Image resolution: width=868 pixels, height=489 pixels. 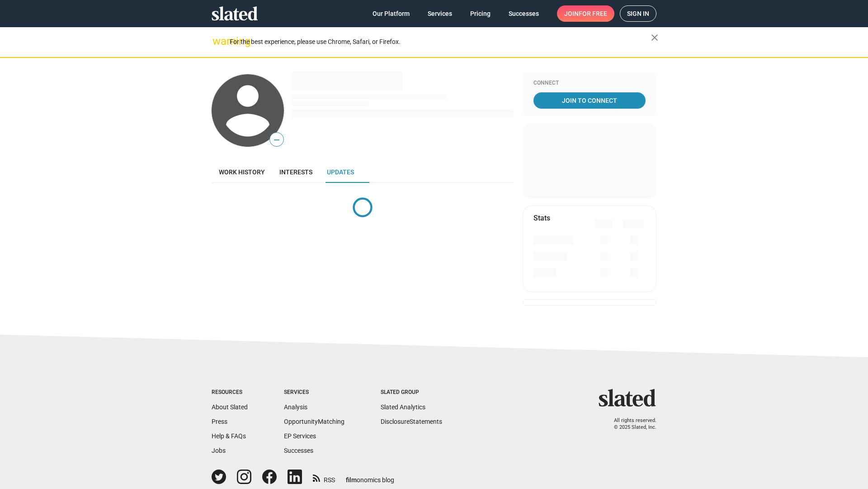 What do you see at coordinates (218, 450) in the screenshot?
I see `a: Jobs` at bounding box center [218, 450].